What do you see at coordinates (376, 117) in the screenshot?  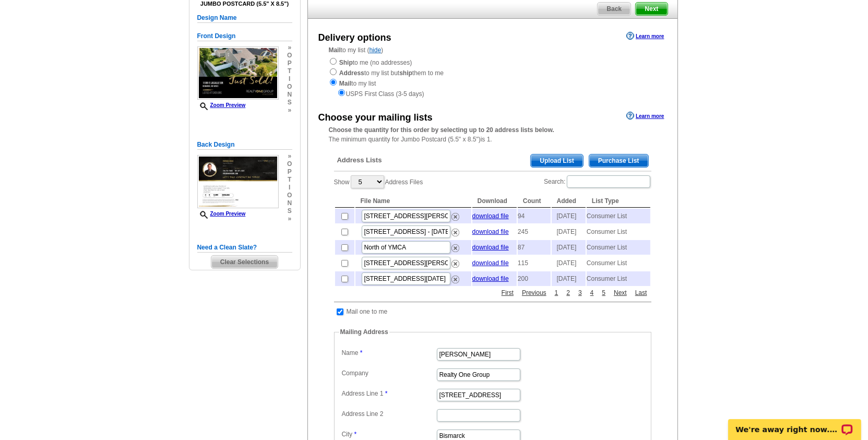 I see `div: Choose your mailing lists` at bounding box center [376, 117].